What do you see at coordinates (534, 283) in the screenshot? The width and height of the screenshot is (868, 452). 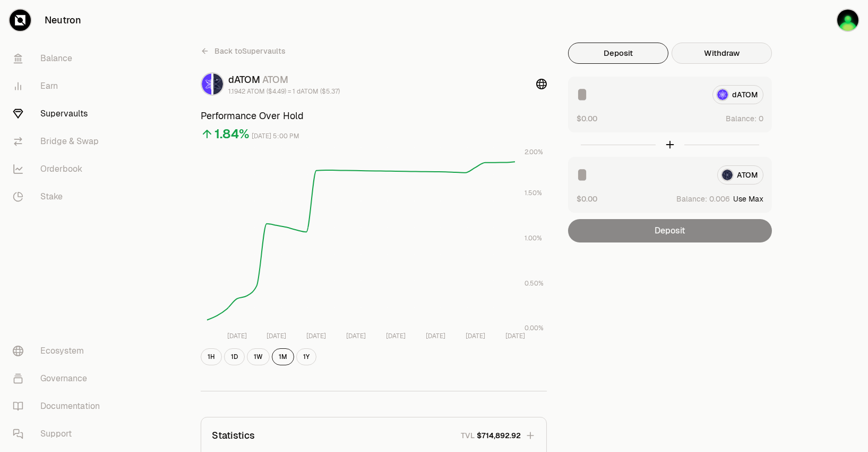 I see `tspan: 0.50%` at bounding box center [534, 283].